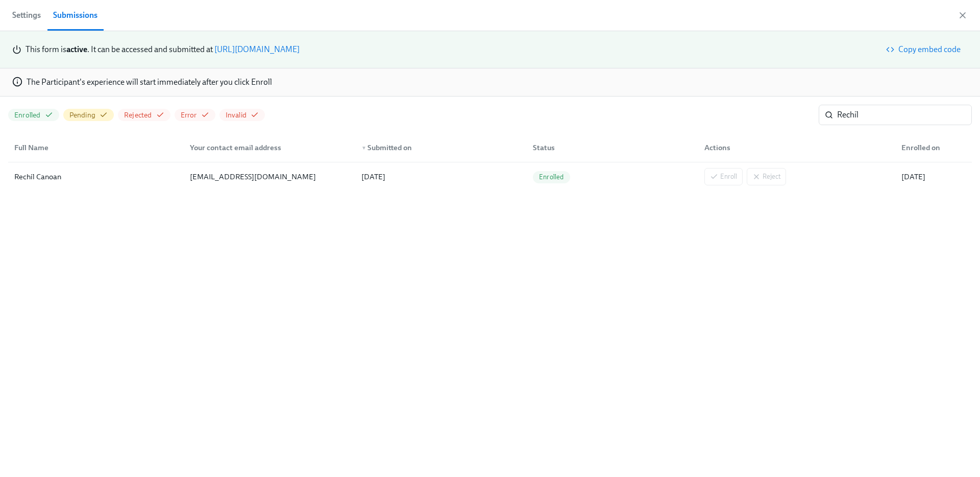 The image size is (980, 477). I want to click on p: The Participant's experience will start immediately after you click Enroll, so click(149, 82).